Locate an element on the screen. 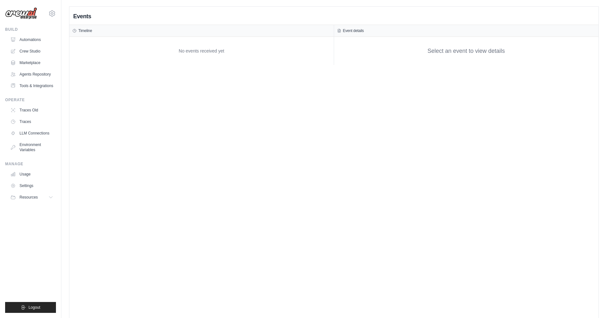 This screenshot has height=318, width=609. span: Logout is located at coordinates (34, 307).